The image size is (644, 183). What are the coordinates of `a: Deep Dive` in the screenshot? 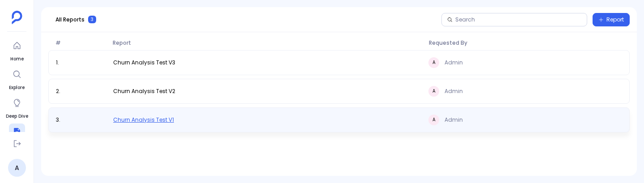 It's located at (17, 108).